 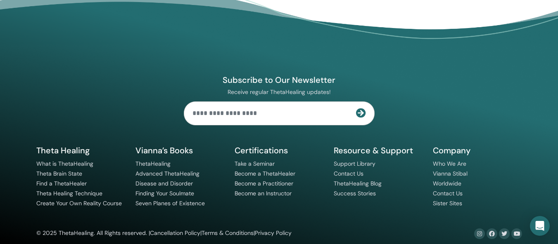 What do you see at coordinates (265, 174) in the screenshot?
I see `a: Become a ThetaHealer` at bounding box center [265, 174].